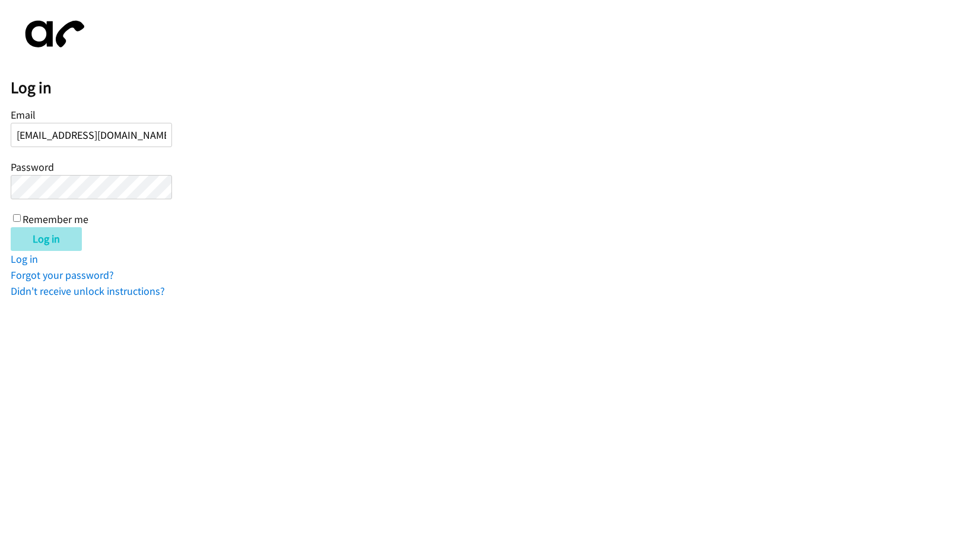 This screenshot has height=560, width=977. Describe the element at coordinates (62, 274) in the screenshot. I see `a: Forgot your password?` at that location.